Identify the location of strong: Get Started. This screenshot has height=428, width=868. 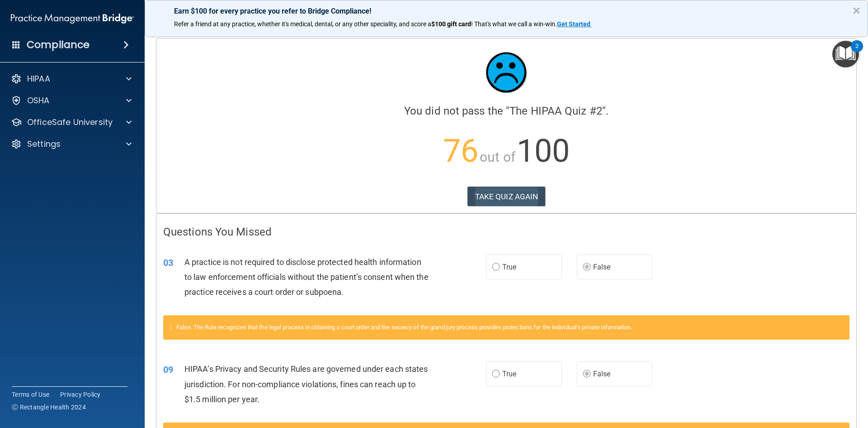
(574, 24).